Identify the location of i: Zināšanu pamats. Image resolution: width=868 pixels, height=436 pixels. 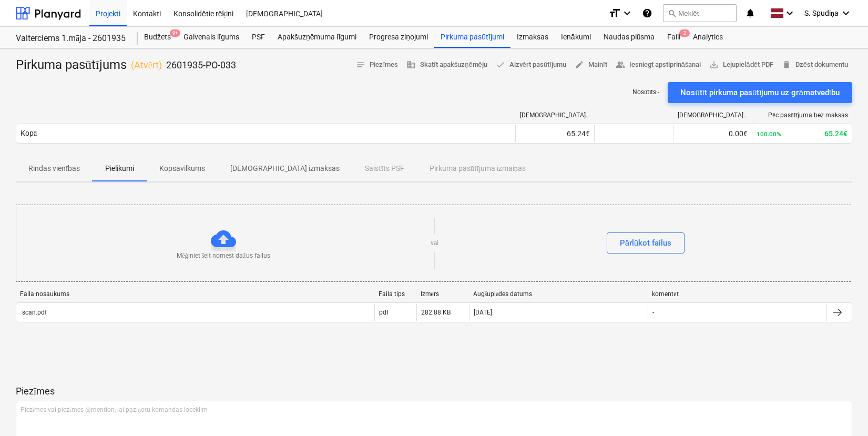
(647, 13).